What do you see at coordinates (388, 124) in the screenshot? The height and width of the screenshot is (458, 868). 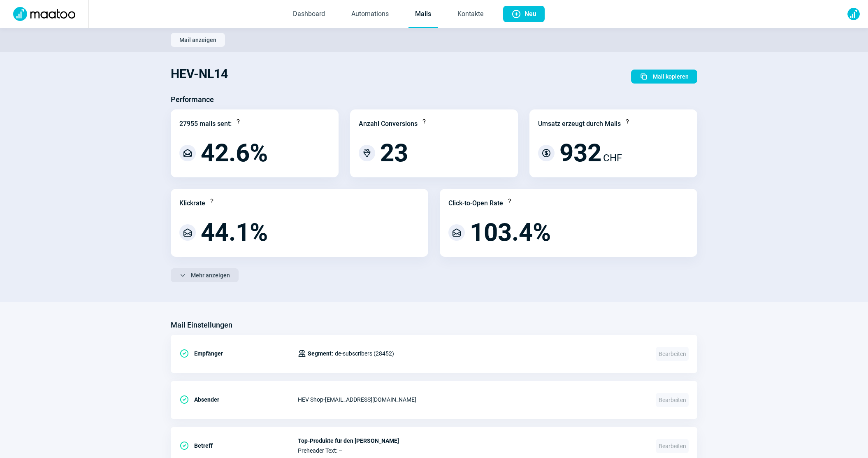 I see `div: Anzahl Conversions` at bounding box center [388, 124].